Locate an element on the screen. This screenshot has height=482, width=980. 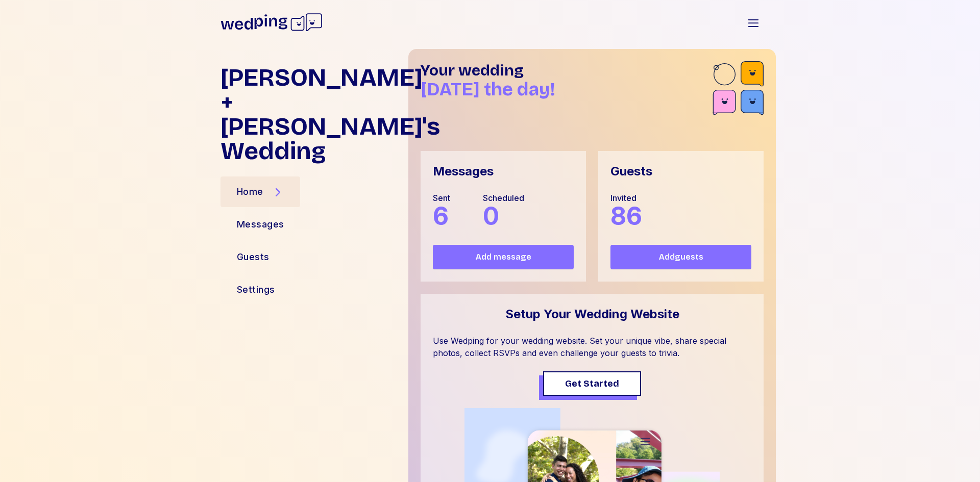
button: Get Started is located at coordinates (592, 384).